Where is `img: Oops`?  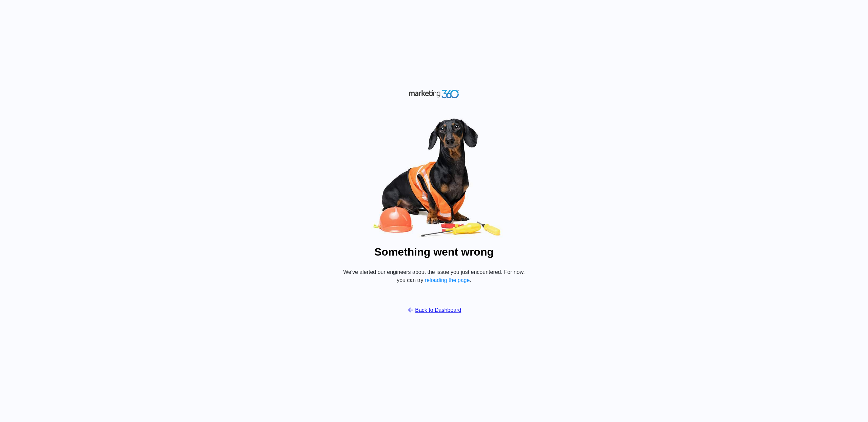 img: Oops is located at coordinates (434, 177).